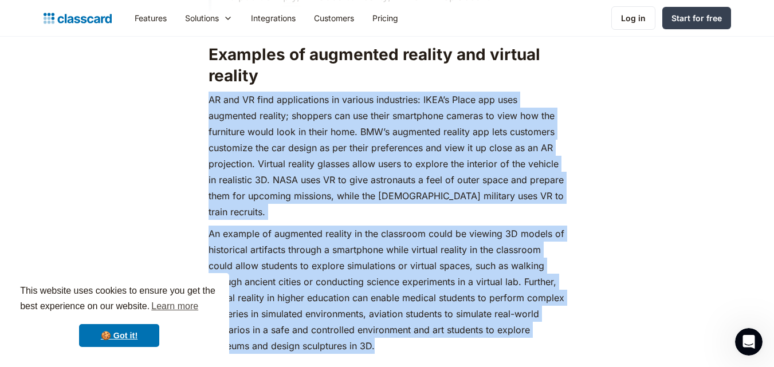  I want to click on p: An example of augmented reality in the classroom could be viewing 3D models of historical artifac..., so click(387, 290).